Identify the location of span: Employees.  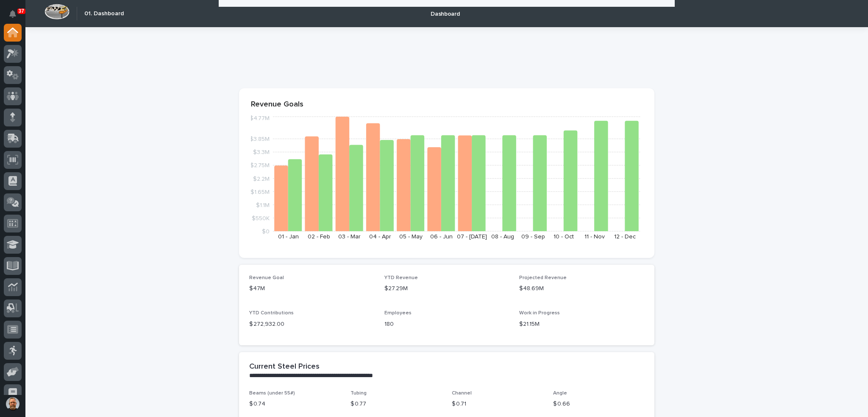
(398, 313).